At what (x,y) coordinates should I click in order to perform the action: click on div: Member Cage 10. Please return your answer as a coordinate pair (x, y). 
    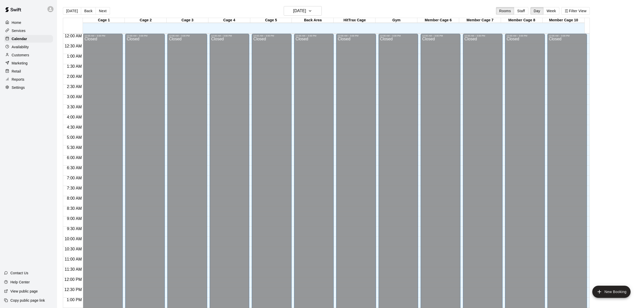
    Looking at the image, I should click on (563, 20).